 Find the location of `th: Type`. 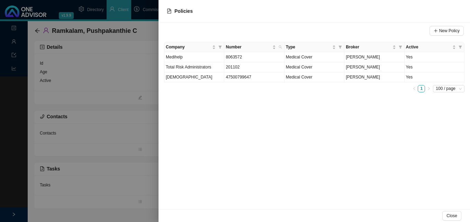

th: Type is located at coordinates (314, 47).